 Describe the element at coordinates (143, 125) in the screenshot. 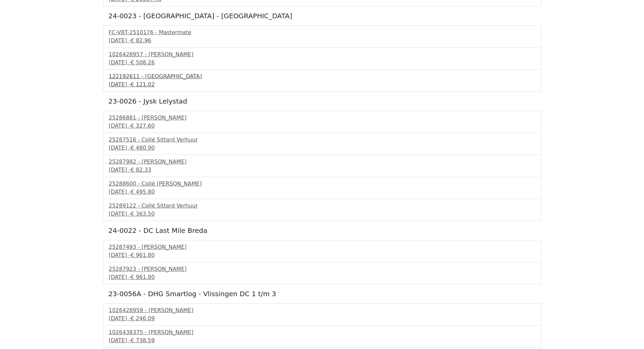

I see `span: € 327.60` at that location.